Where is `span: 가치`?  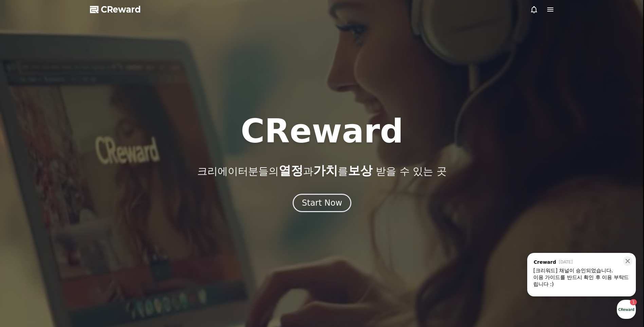
span: 가치 is located at coordinates (326, 170).